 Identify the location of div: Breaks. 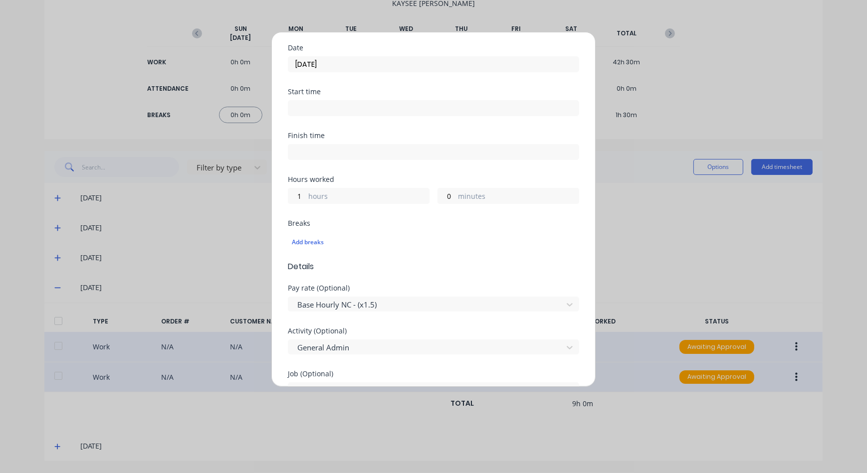
(433, 223).